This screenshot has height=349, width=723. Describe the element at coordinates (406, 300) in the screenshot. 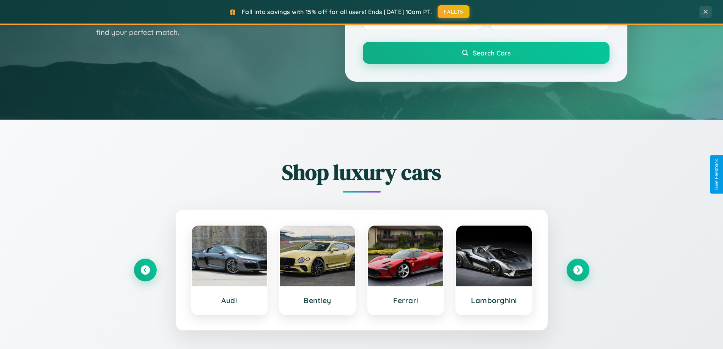

I see `h3: Ferrari` at that location.